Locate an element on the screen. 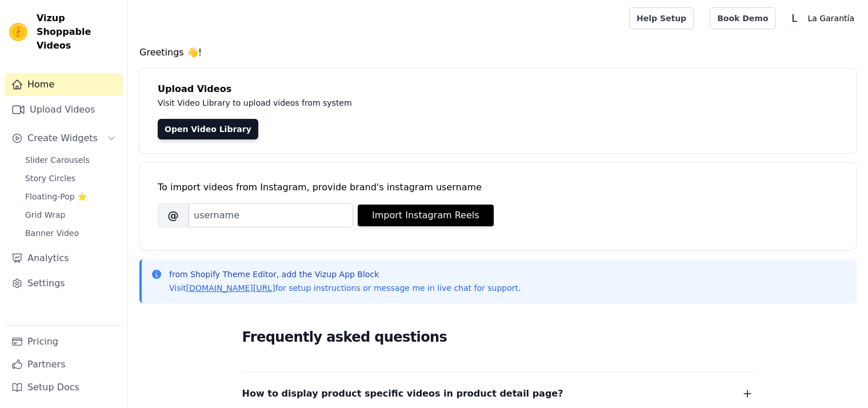 The height and width of the screenshot is (408, 868). button: Import Instagram Reels is located at coordinates (425, 215).